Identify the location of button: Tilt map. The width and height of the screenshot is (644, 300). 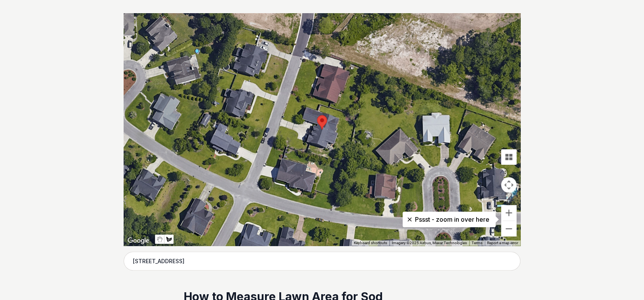
(509, 157).